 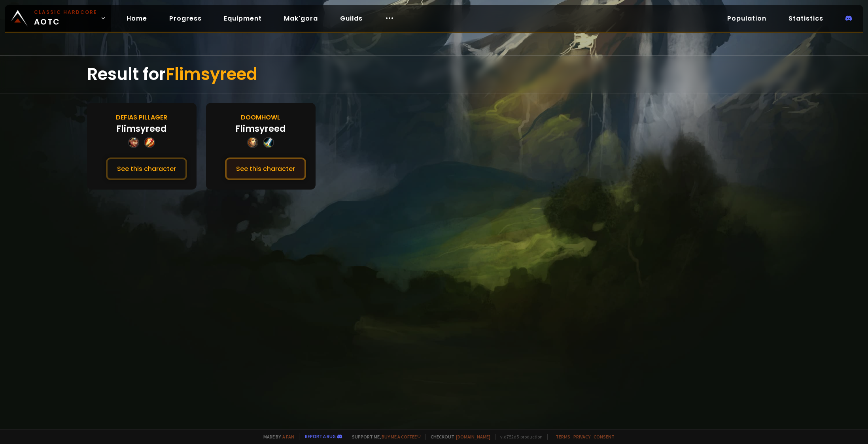 What do you see at coordinates (142, 117) in the screenshot?
I see `div: Defias Pillager` at bounding box center [142, 117].